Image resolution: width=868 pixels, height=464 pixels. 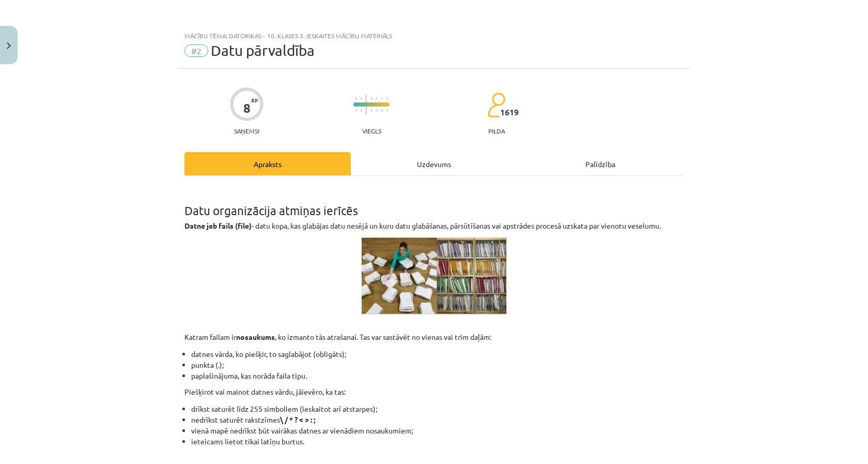 I want to click on div: Mācību tēma: Datorikas - 10. klases 3. ieskaites mācību materiāls, so click(x=434, y=36).